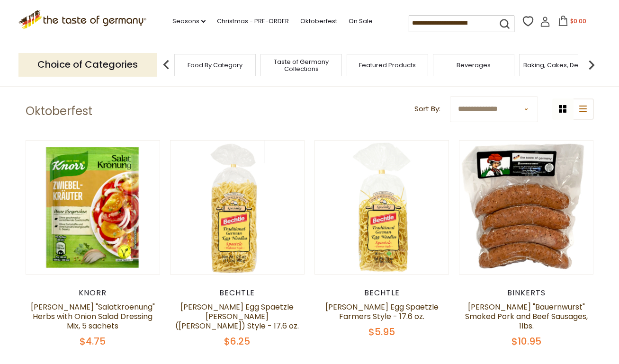 The height and width of the screenshot is (364, 619). Describe the element at coordinates (93, 293) in the screenshot. I see `div: Knorr` at that location.